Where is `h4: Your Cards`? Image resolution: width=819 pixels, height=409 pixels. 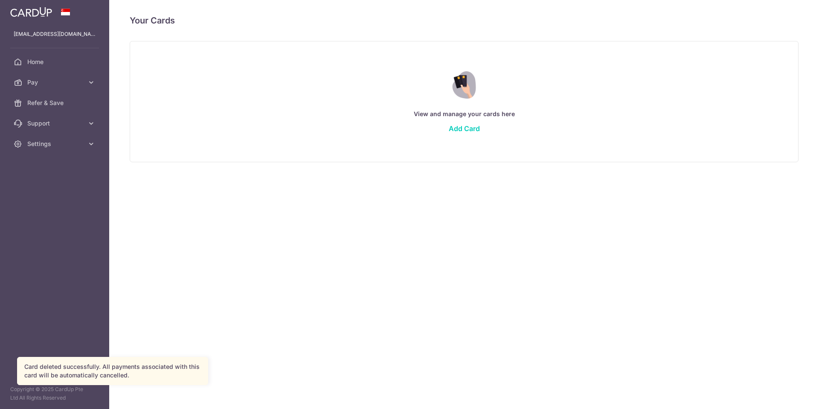 h4: Your Cards is located at coordinates (152, 20).